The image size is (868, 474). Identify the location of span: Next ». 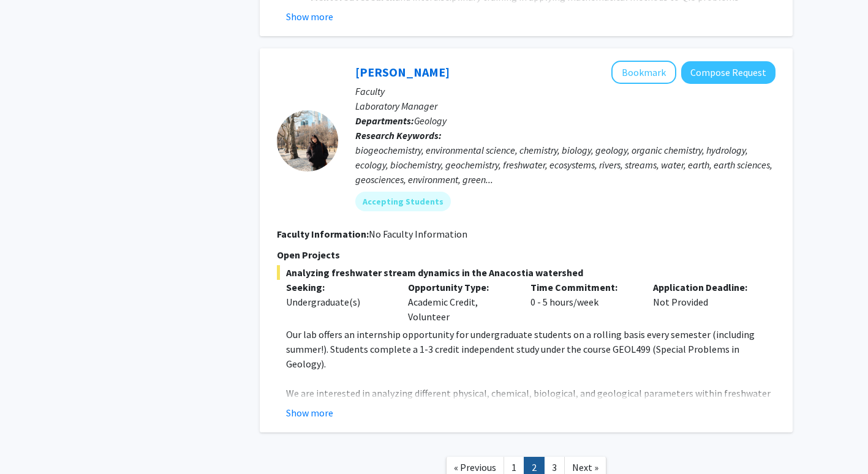
(585, 467).